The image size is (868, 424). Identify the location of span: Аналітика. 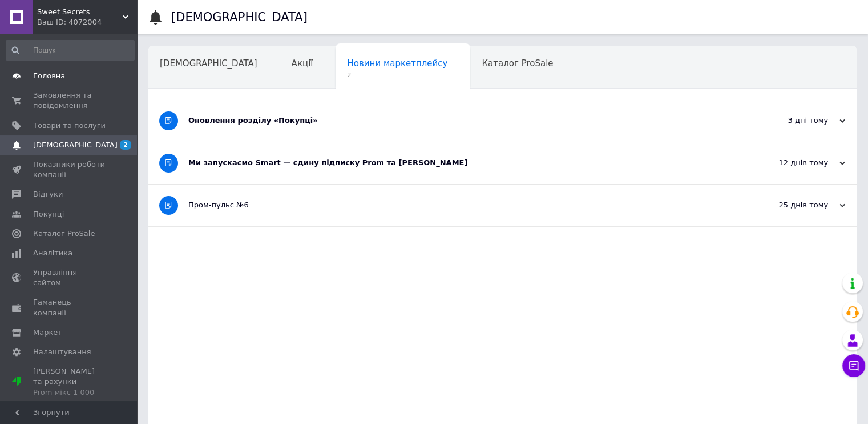
(52, 253).